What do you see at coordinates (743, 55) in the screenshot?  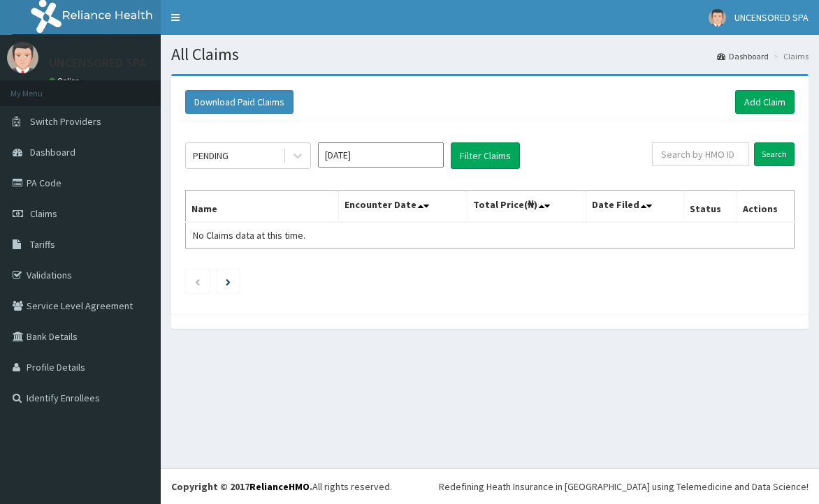 I see `a: Dashboard` at bounding box center [743, 55].